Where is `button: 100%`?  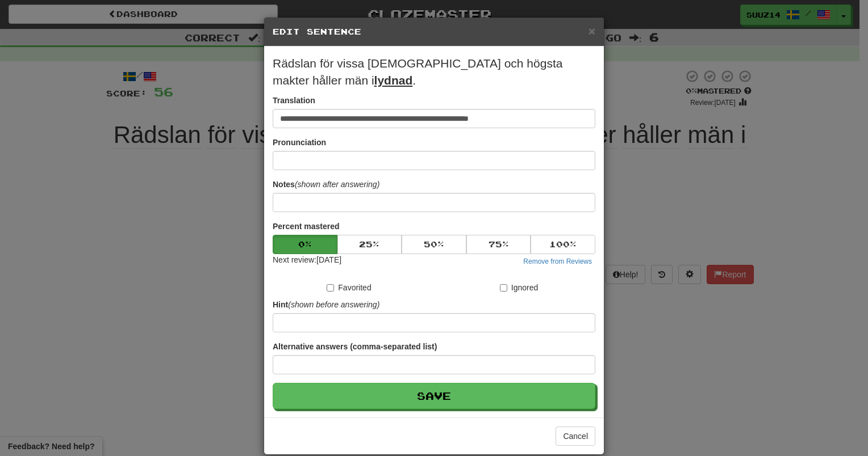
button: 100% is located at coordinates (563, 245).